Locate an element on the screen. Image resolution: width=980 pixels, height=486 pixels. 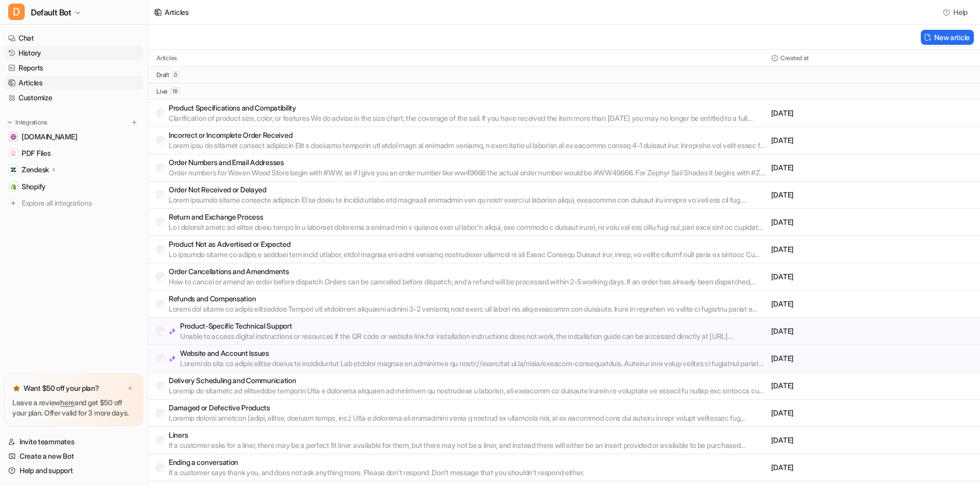
a: PDF FilesPDF Files is located at coordinates (74, 153).